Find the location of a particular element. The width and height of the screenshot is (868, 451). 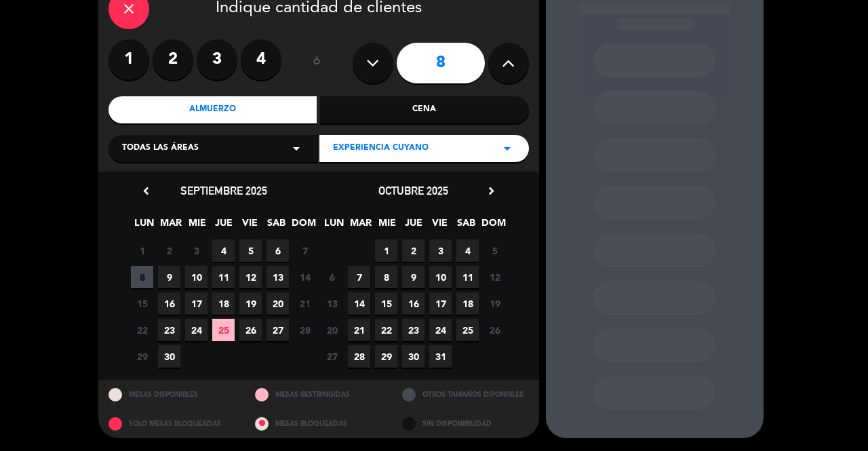

label: 3 is located at coordinates (217, 60).